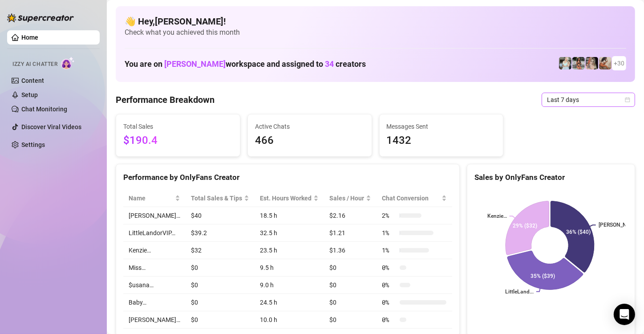 The image size is (644, 334). I want to click on td: 23.5 h, so click(289, 250).